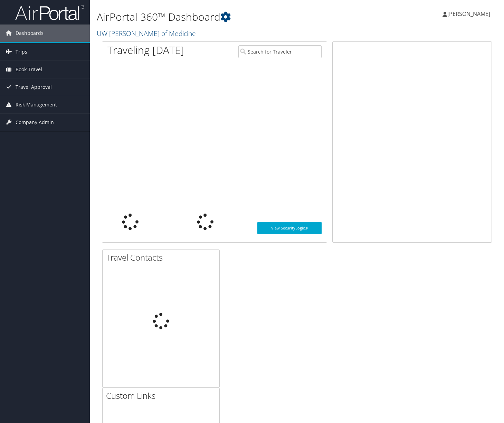 This screenshot has width=504, height=423. I want to click on h1: AirPortal 360™ Dashboard, so click(230, 17).